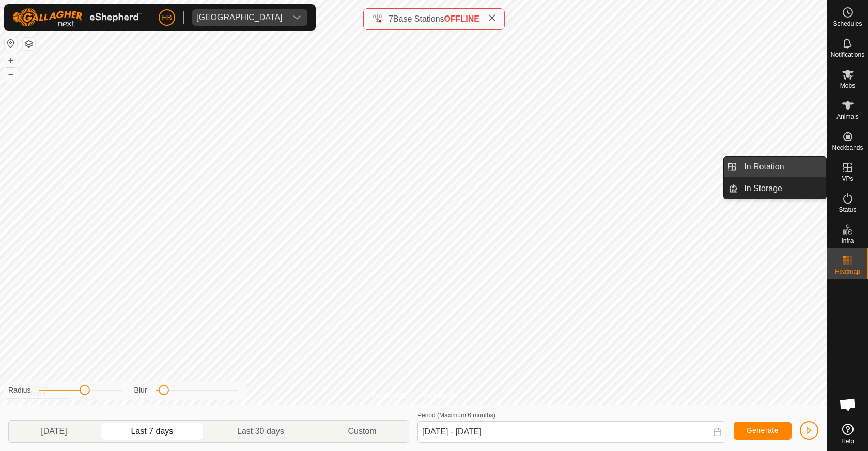 Image resolution: width=868 pixels, height=451 pixels. What do you see at coordinates (141, 390) in the screenshot?
I see `label: Blur` at bounding box center [141, 390].